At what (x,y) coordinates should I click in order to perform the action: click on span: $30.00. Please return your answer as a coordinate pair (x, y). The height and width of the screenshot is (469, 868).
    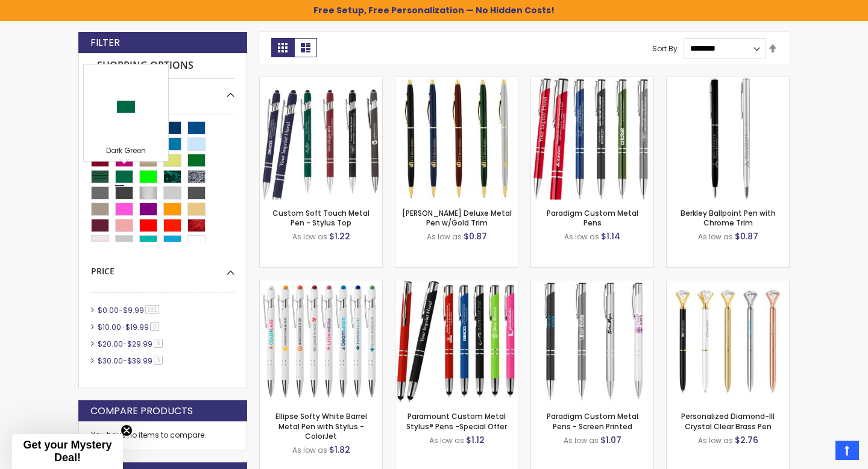
    Looking at the image, I should click on (111, 361).